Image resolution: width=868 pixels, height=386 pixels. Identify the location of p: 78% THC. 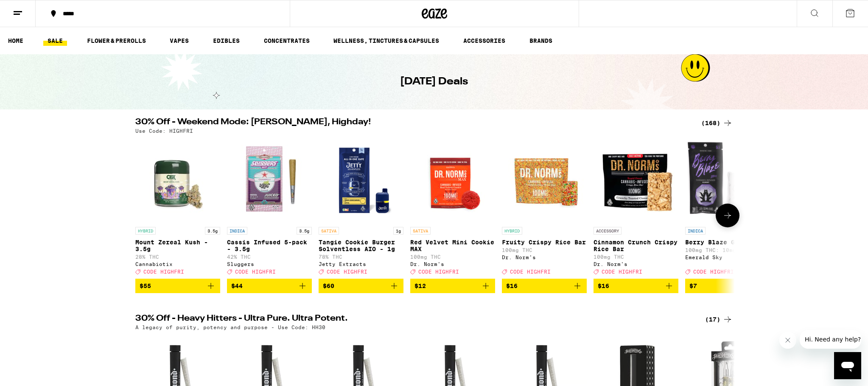
(361, 257).